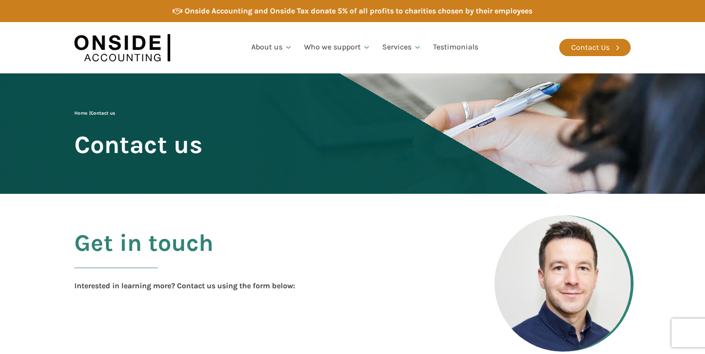  I want to click on h2: Get in touch, so click(144, 255).